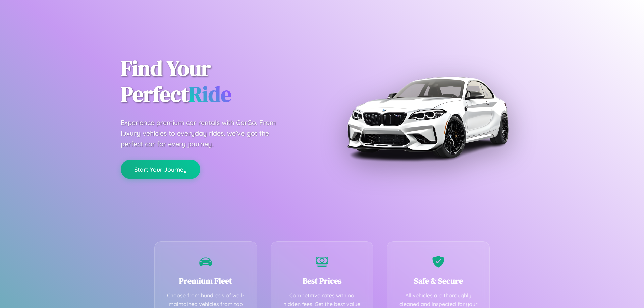  Describe the element at coordinates (438, 280) in the screenshot. I see `h3: Safe & Secure` at that location.